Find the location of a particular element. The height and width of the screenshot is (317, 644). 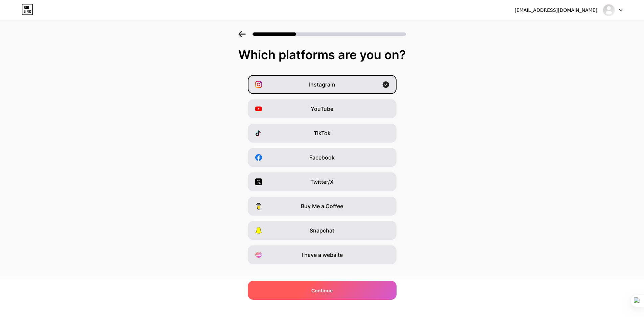

span: I have a website is located at coordinates (322, 255).